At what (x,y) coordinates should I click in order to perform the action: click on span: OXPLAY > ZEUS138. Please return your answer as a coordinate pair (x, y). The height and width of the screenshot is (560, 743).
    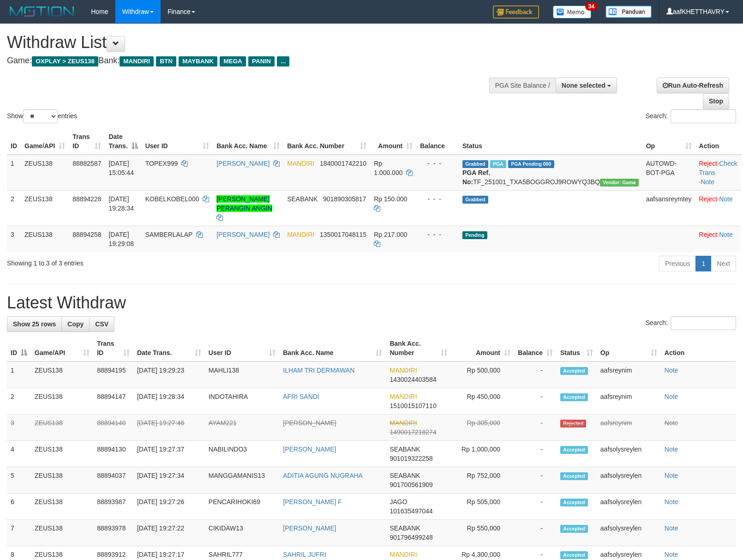
    Looking at the image, I should click on (65, 62).